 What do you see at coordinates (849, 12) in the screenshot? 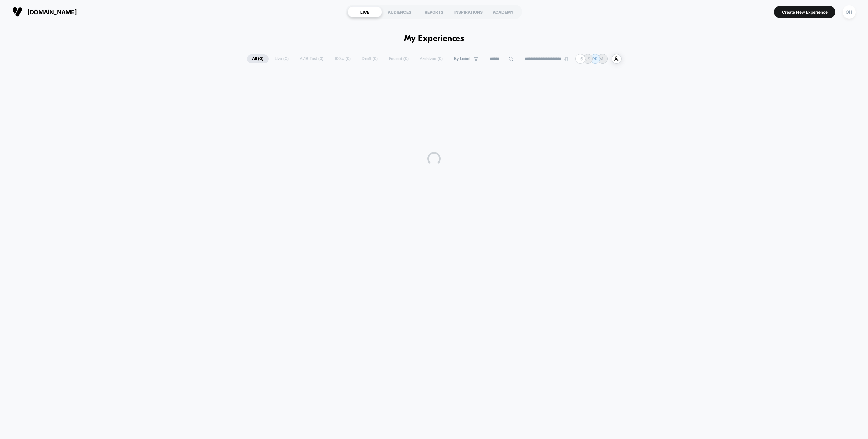
I see `button: OH` at bounding box center [849, 12].